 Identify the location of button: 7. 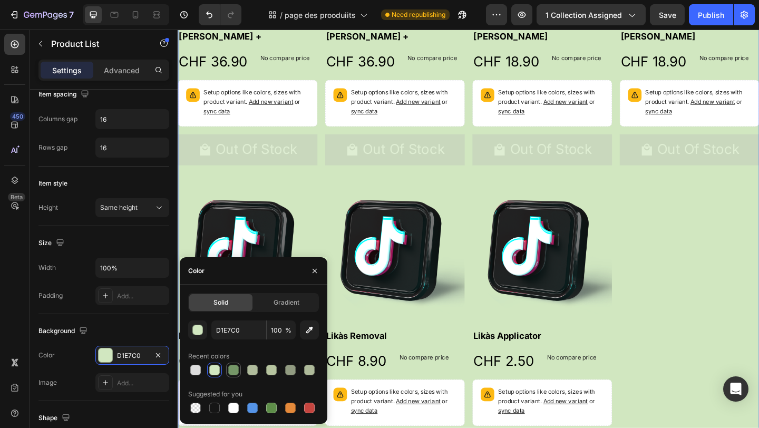
(41, 15).